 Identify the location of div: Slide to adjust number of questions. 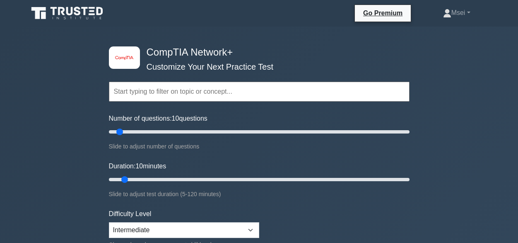
(259, 146).